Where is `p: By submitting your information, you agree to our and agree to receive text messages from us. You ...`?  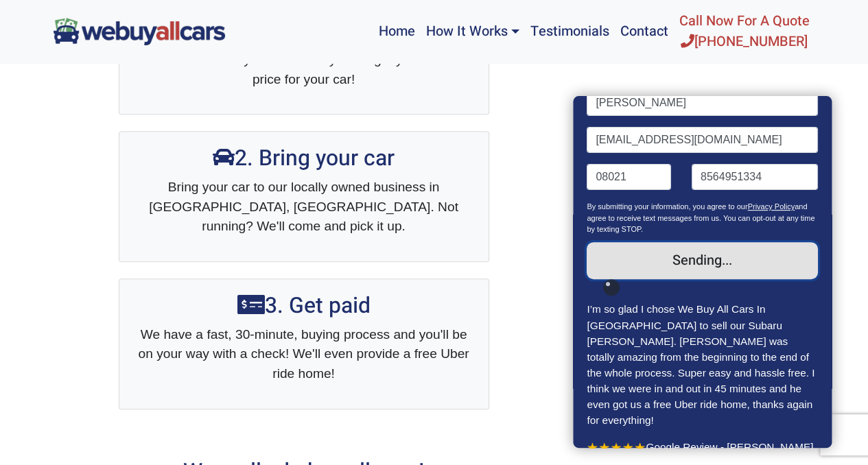
p: By submitting your information, you agree to our and agree to receive text messages from us. You ... is located at coordinates (703, 222).